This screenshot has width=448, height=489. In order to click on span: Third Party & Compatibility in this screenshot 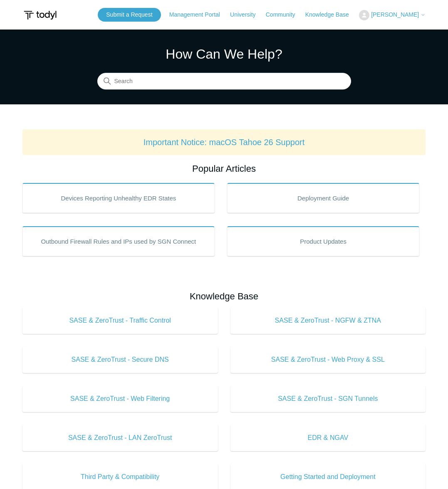, I will do `click(120, 477)`.